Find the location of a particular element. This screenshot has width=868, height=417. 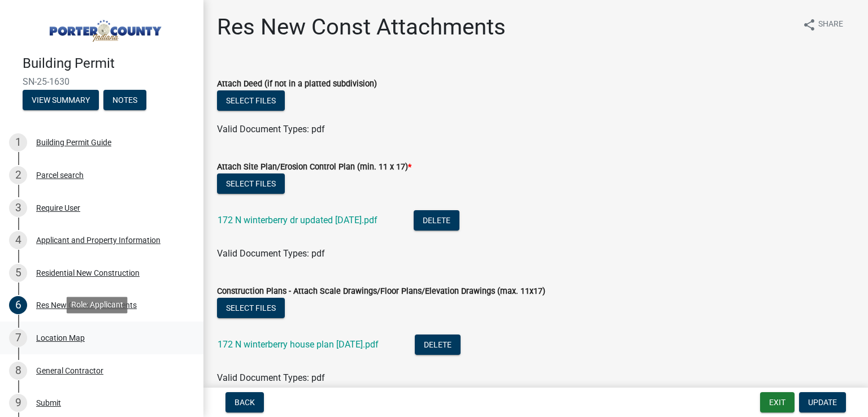

img: Porter County, Indiana is located at coordinates (104, 27).